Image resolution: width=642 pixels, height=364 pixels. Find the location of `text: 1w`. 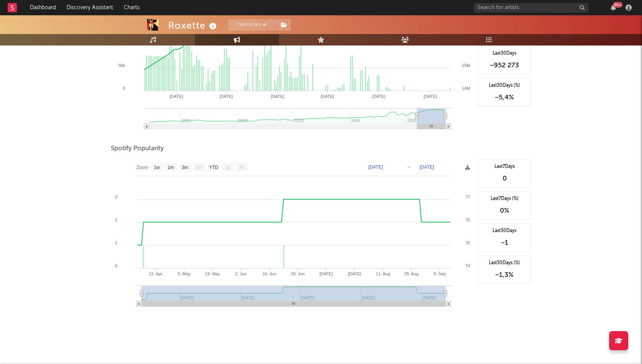

text: 1w is located at coordinates (157, 167).